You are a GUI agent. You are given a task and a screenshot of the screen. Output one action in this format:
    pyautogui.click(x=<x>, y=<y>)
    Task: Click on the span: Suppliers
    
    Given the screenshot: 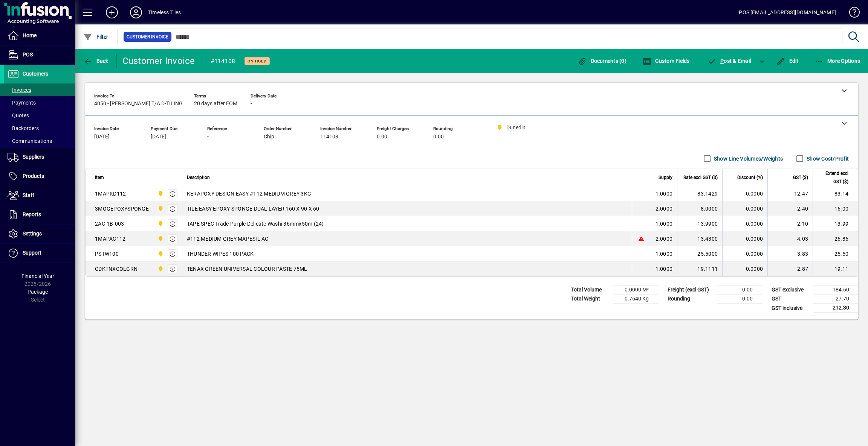 What is the action you would take?
    pyautogui.click(x=33, y=157)
    